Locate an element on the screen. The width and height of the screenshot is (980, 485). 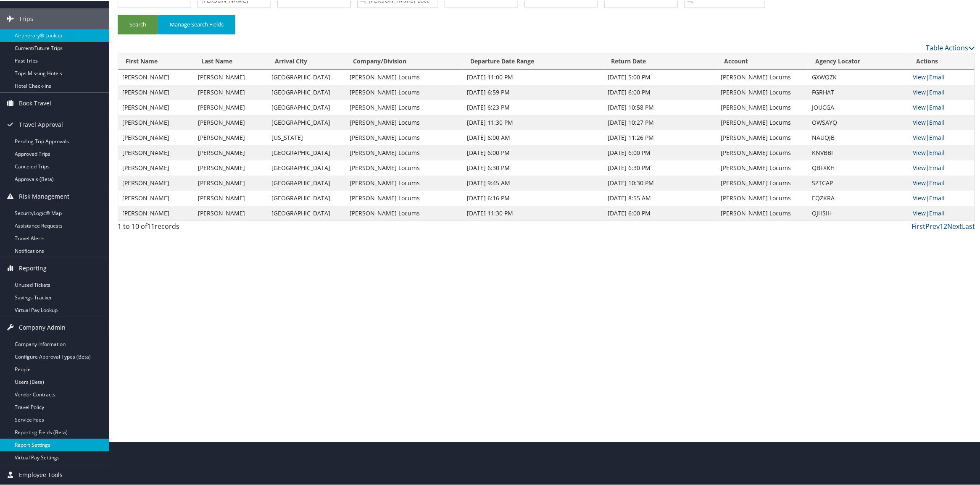
th: Return Date: activate to sort column ascending is located at coordinates (660, 60).